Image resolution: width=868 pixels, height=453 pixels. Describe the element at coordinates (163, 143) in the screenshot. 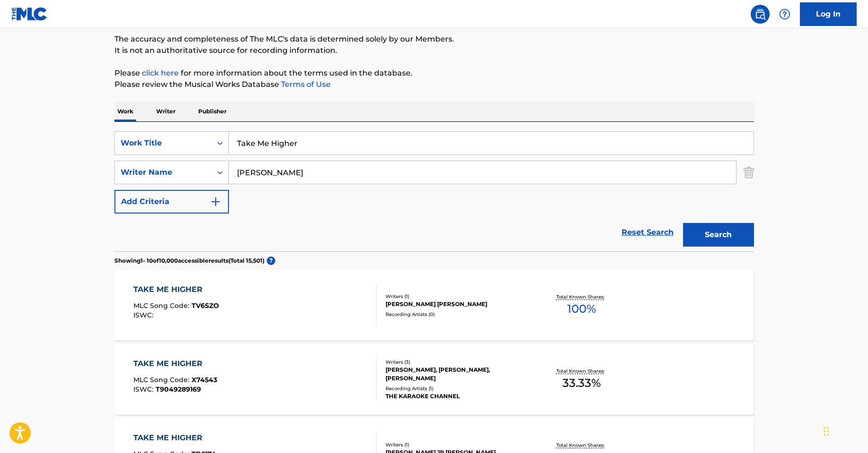

I see `div: Work Title` at that location.